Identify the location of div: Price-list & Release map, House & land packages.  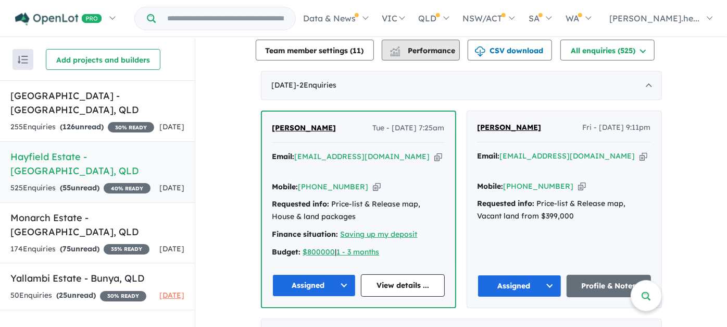
(358, 210).